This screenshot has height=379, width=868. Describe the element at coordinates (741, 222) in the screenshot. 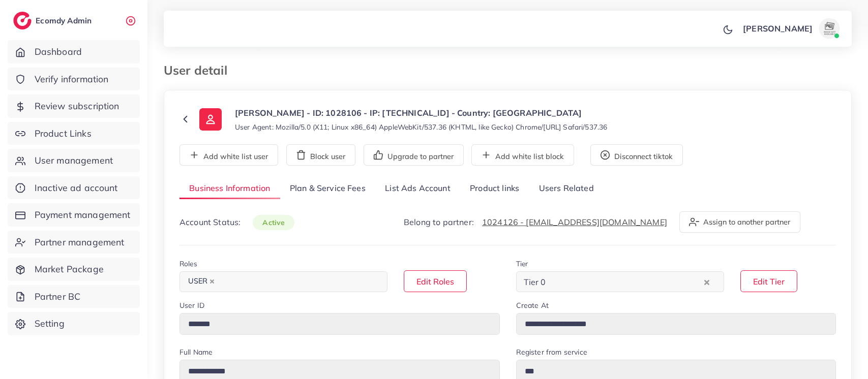

I see `button: Assign to another partner` at that location.